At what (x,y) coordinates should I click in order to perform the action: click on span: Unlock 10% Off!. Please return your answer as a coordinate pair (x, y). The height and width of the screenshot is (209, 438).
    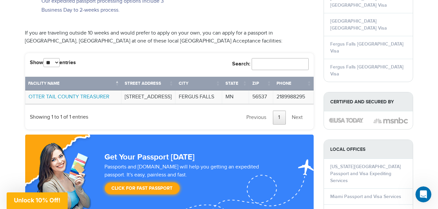
    Looking at the image, I should click on (37, 200).